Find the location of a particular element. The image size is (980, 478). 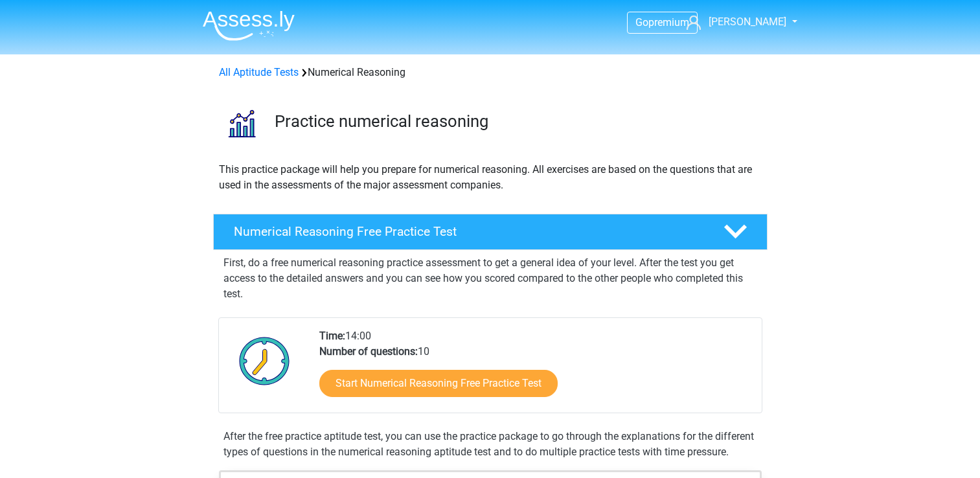

img: numerical reasoning is located at coordinates (241, 123).